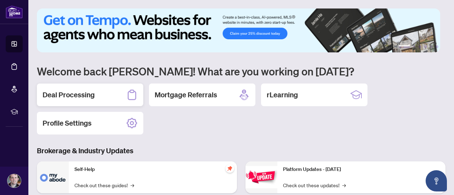 The height and width of the screenshot is (195, 454). Describe the element at coordinates (241, 151) in the screenshot. I see `h3: Brokerage & Industry Updates` at that location.